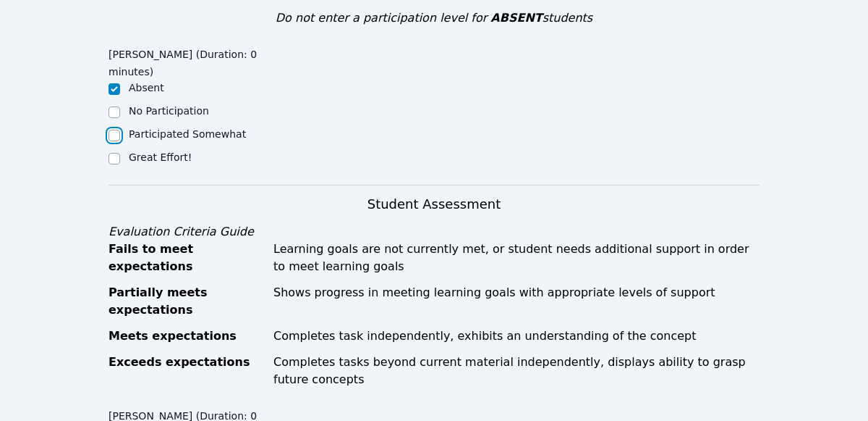 The width and height of the screenshot is (868, 421). I want to click on div: Shows progress in meeting learning goals with appropriate levels of support, so click(516, 301).